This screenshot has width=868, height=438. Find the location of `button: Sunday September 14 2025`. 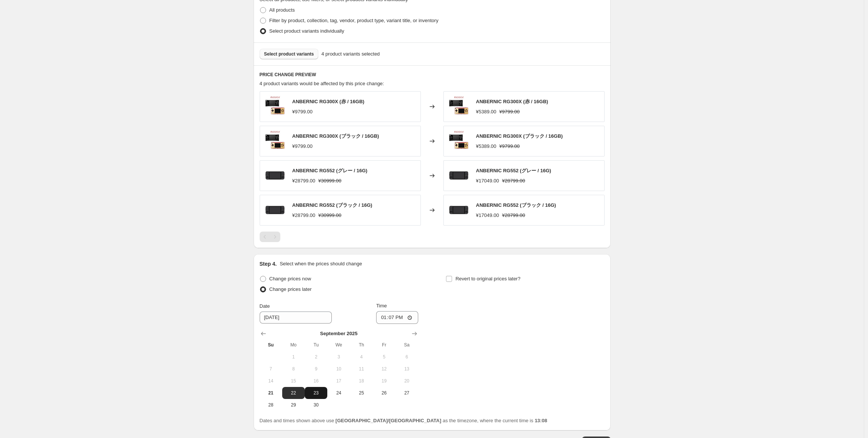

button: Sunday September 14 2025 is located at coordinates (271, 381).